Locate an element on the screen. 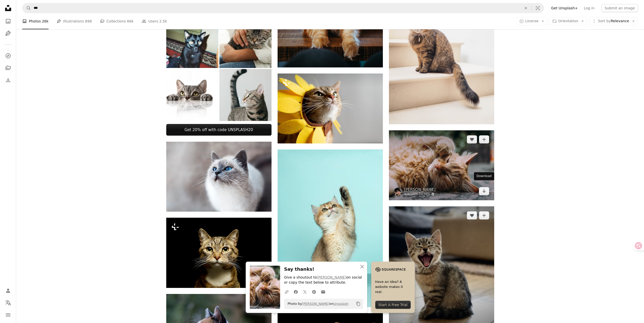 This screenshot has height=323, width=644. button: Copy to clipboard is located at coordinates (358, 304).